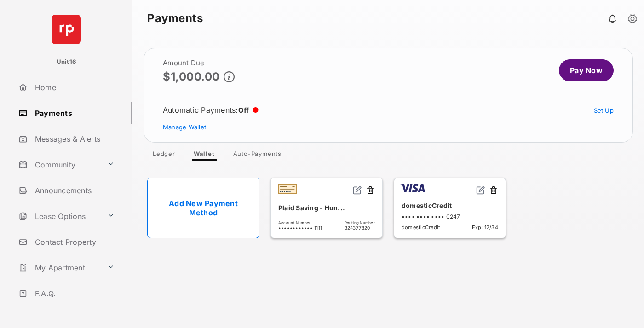  Describe the element at coordinates (604, 111) in the screenshot. I see `a: Set Up` at that location.